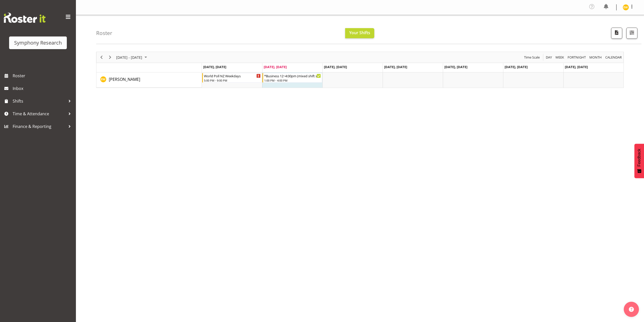 The height and width of the screenshot is (322, 644). I want to click on span: Time & Attendance, so click(39, 114).